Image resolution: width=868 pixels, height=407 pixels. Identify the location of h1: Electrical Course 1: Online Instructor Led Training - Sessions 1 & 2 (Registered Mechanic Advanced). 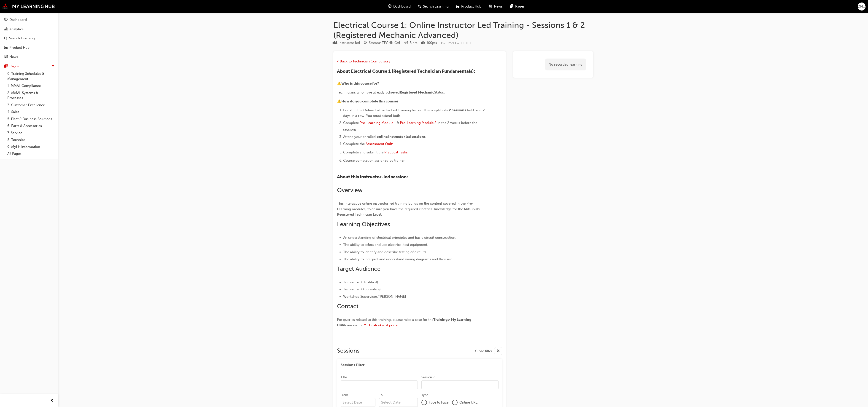
(463, 30).